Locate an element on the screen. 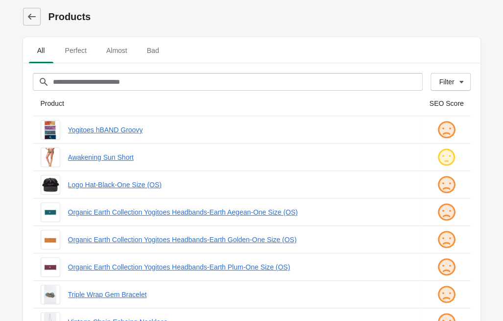 This screenshot has width=503, height=321. a: Organic Earth Collection Yogitoes Headbands-Earth Aegean-One Size (OS) is located at coordinates (241, 212).